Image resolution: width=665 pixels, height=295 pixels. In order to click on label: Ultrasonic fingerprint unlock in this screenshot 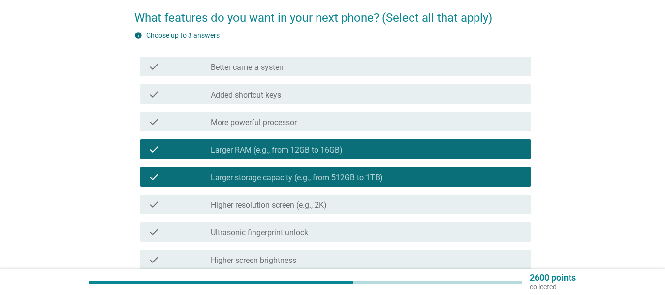, I will do `click(259, 233)`.